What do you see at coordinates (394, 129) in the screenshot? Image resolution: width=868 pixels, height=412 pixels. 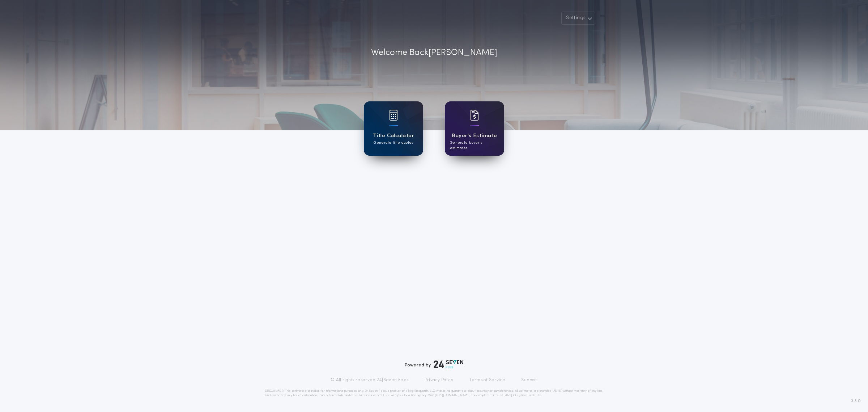 I see `a: card iconTitle CalculatorGenerate title quotes` at bounding box center [394, 129].